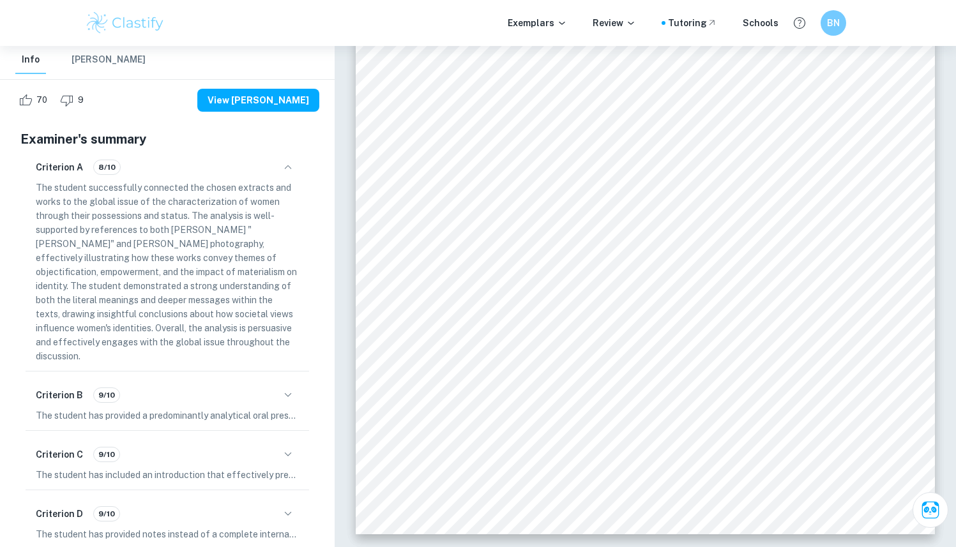 This screenshot has width=956, height=547. I want to click on button: BN, so click(833, 23).